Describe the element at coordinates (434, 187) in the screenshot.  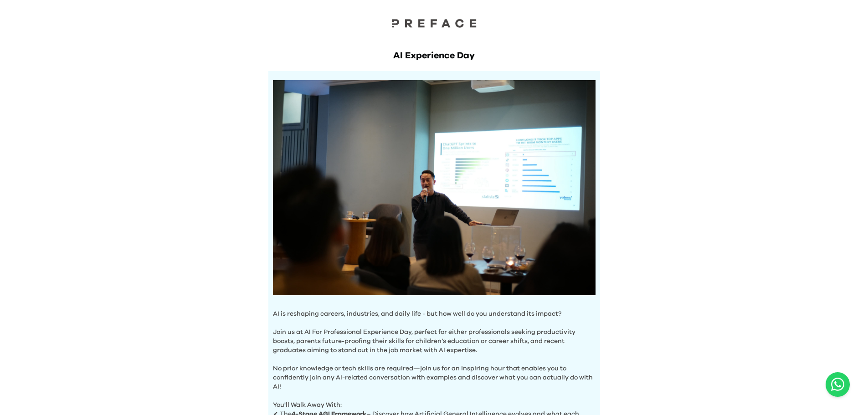
I see `img: Hero Image` at that location.